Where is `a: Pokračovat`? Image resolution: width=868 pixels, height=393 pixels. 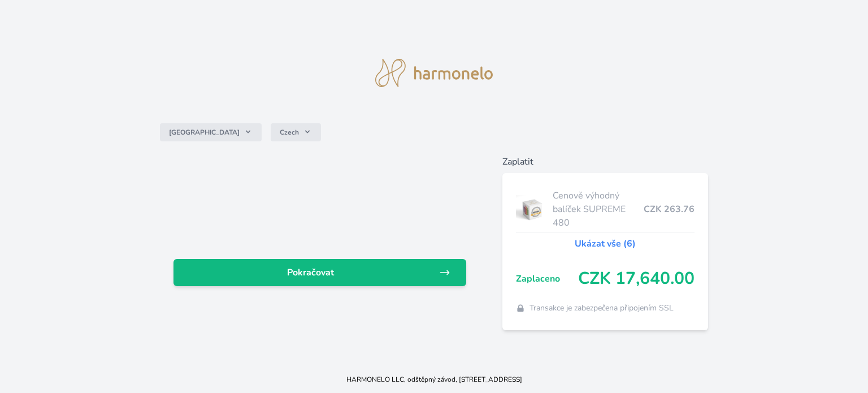
a: Pokračovat is located at coordinates (320, 272).